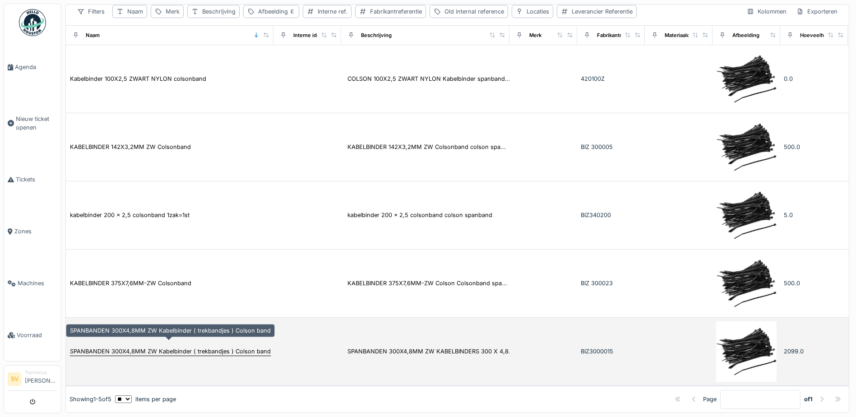 Image resolution: width=856 pixels, height=417 pixels. I want to click on div: SPANBANDEN 300X4,8MM ZW KABELBINDERS 300 X 4,8..., so click(431, 351).